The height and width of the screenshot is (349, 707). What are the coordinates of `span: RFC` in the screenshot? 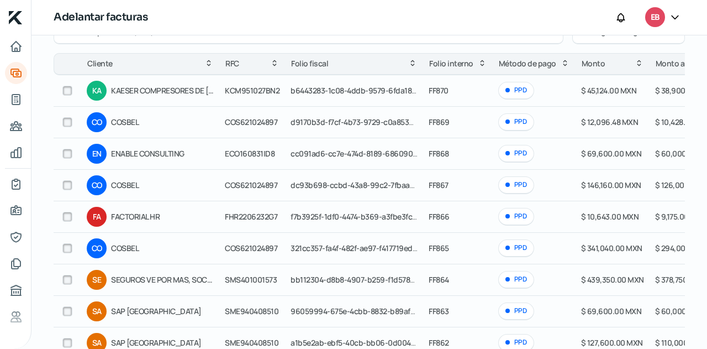 It's located at (232, 64).